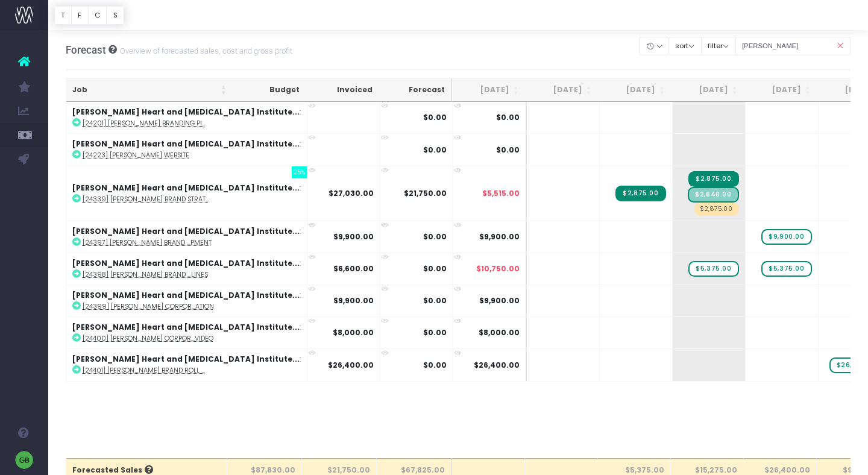  What do you see at coordinates (63, 15) in the screenshot?
I see `button: T` at bounding box center [63, 15].